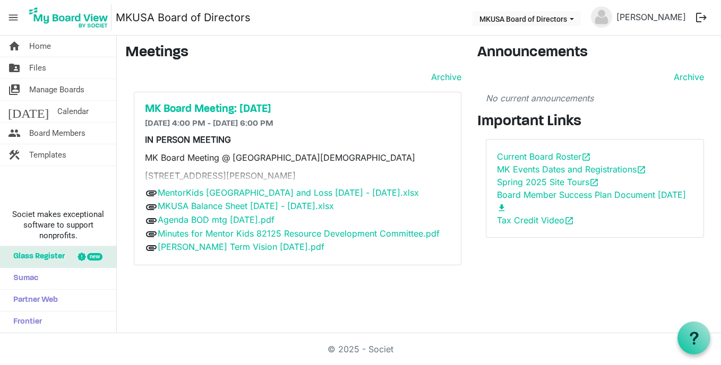 Image resolution: width=721 pixels, height=365 pixels. I want to click on a: Current Board Rosteropen_in_new, so click(544, 157).